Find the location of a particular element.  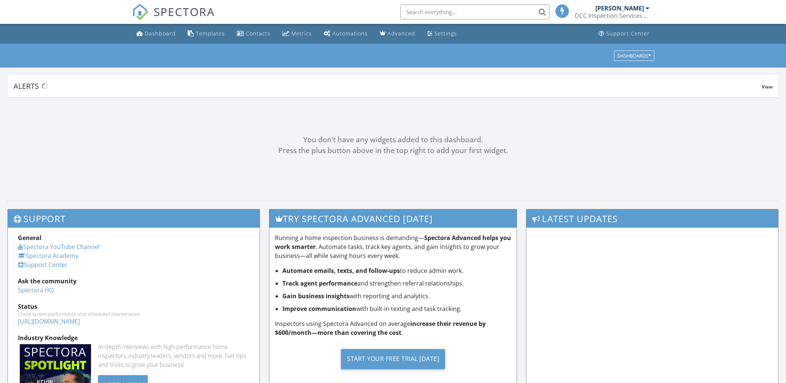

div: Industry Knowledge is located at coordinates (133, 337).